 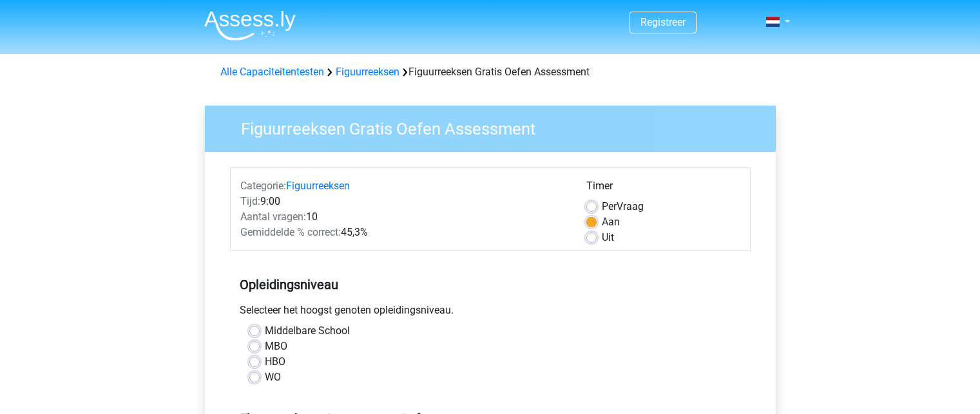 What do you see at coordinates (272, 71) in the screenshot?
I see `a: Alle Capaciteitentesten` at bounding box center [272, 71].